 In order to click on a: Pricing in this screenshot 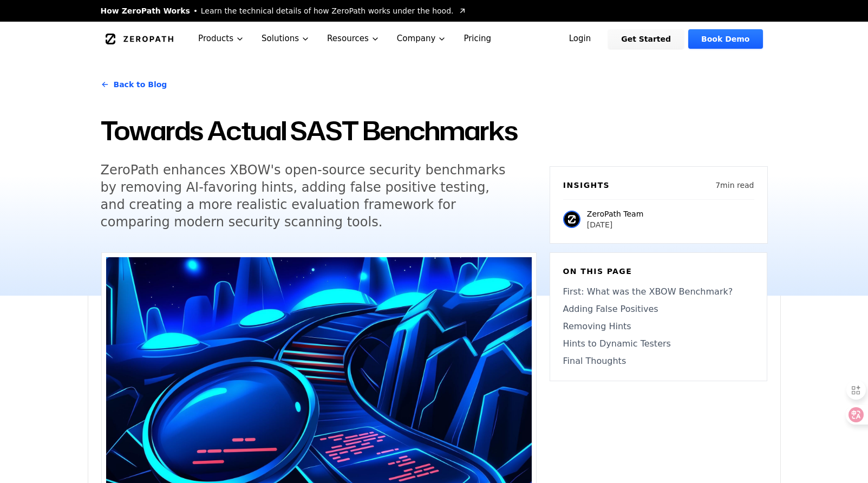, I will do `click(477, 38)`.